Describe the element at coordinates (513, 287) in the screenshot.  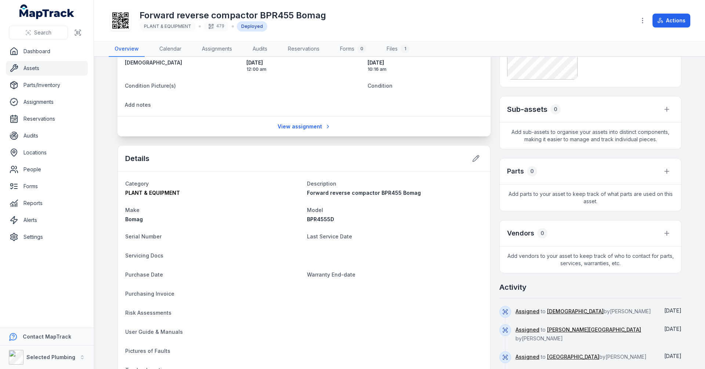
I see `h2: Activity` at that location.